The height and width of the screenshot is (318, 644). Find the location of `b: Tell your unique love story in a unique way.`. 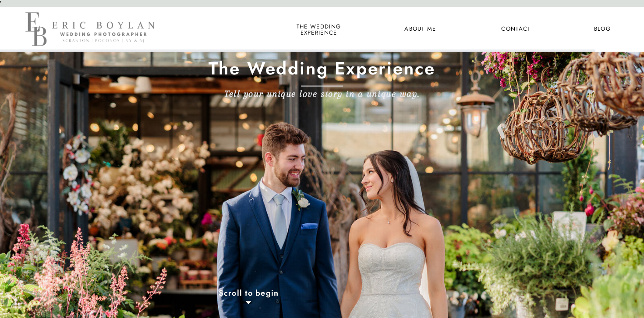

b: Tell your unique love story in a unique way. is located at coordinates (322, 94).